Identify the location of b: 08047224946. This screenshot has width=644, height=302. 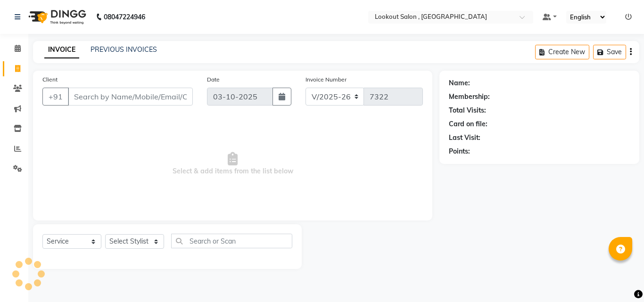
(124, 17).